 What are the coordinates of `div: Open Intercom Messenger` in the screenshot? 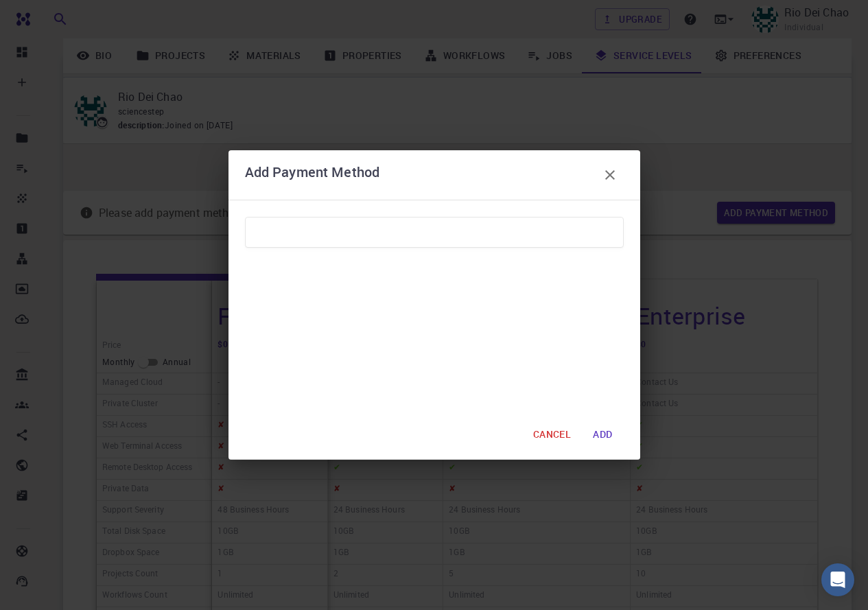 It's located at (838, 580).